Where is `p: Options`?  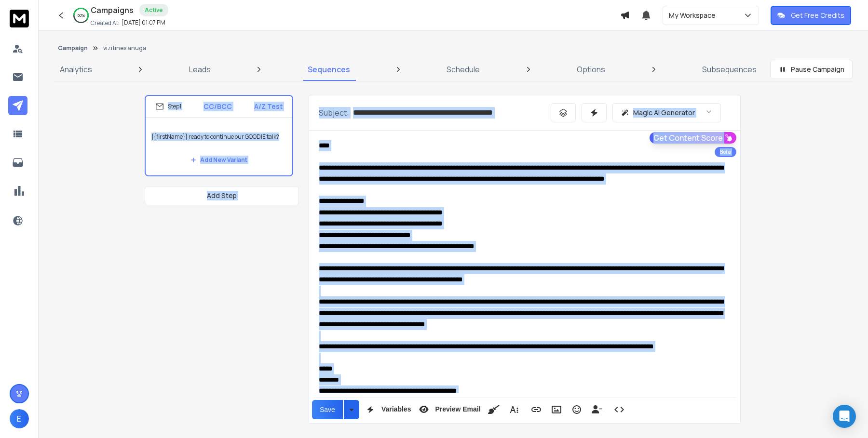
p: Options is located at coordinates (591, 69).